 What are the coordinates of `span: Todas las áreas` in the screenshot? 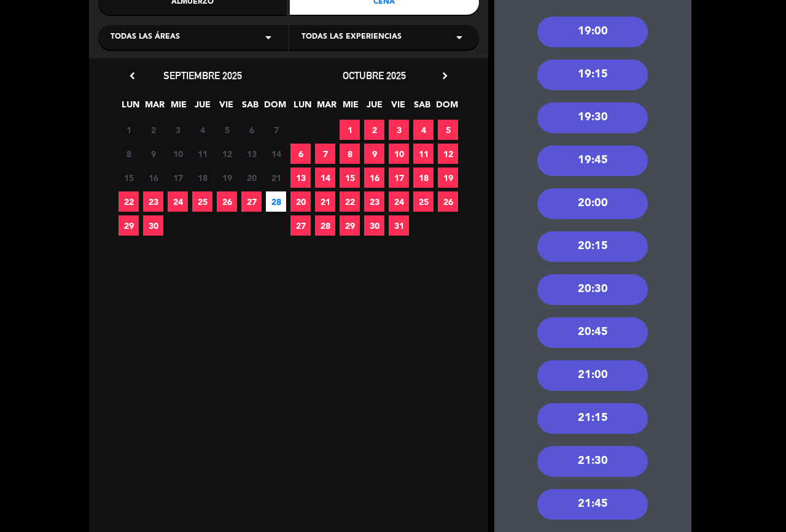 It's located at (145, 37).